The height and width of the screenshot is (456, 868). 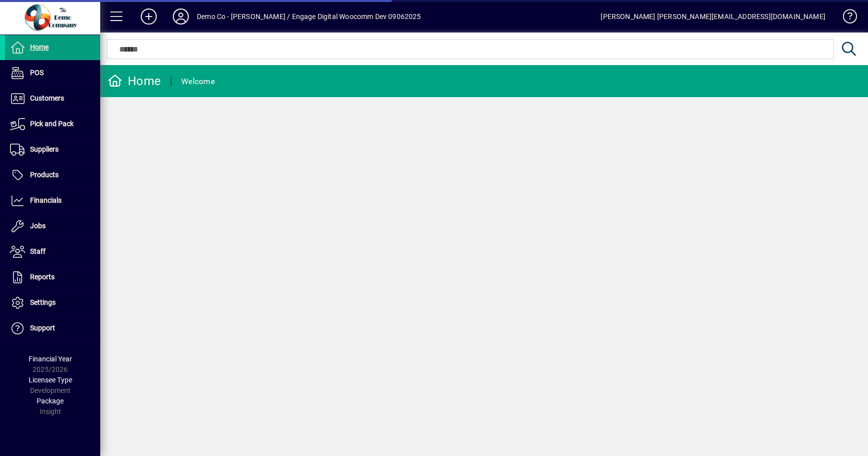 I want to click on span: Customers, so click(x=48, y=98).